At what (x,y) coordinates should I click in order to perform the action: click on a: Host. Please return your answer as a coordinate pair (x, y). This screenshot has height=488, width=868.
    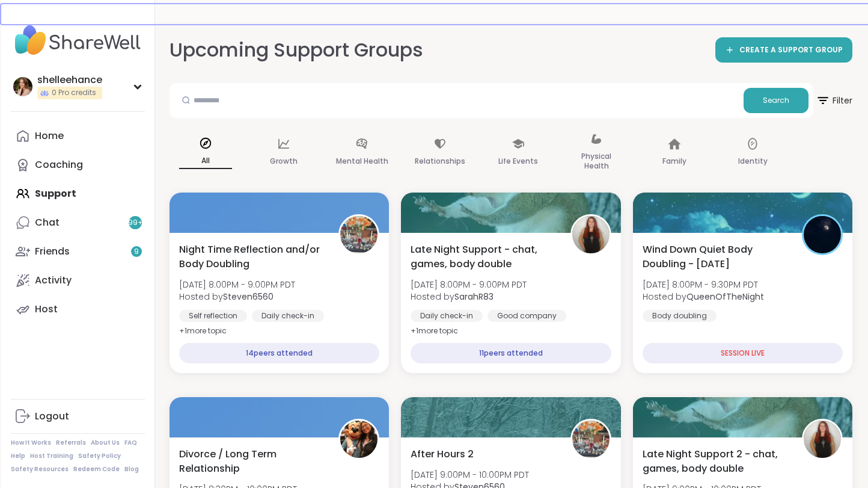
    Looking at the image, I should click on (78, 310).